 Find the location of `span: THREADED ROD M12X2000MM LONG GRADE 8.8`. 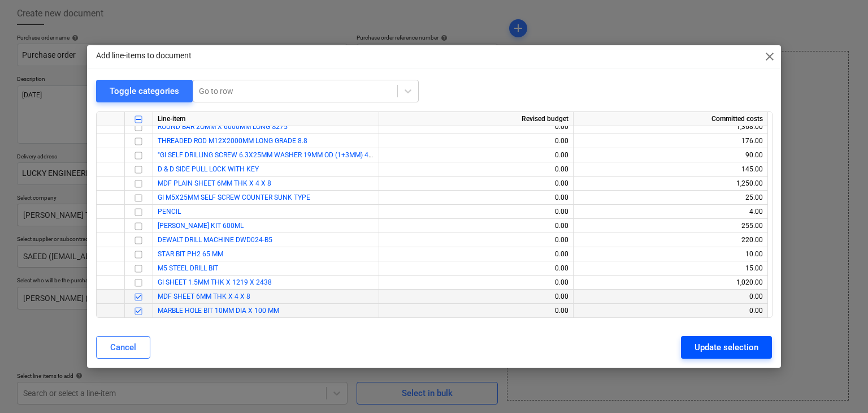

span: THREADED ROD M12X2000MM LONG GRADE 8.8 is located at coordinates (232, 140).